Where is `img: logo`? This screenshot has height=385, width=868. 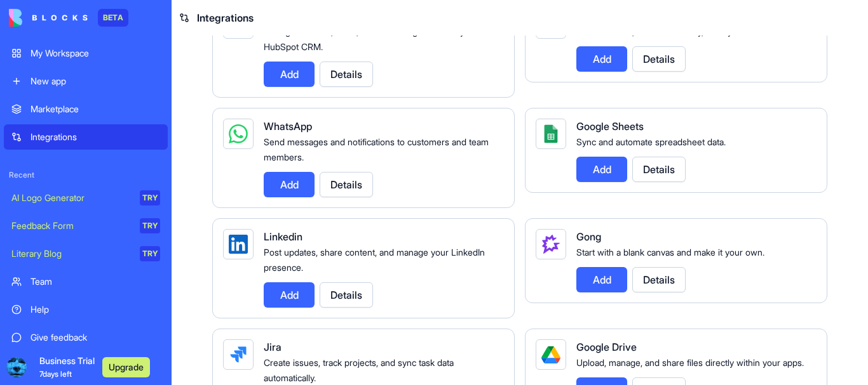 img: logo is located at coordinates (49, 18).